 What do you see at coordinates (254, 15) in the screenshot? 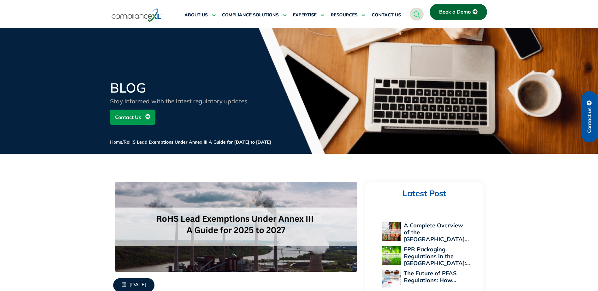
I see `a: COMPLIANCE SOLUTIONS` at bounding box center [254, 15].